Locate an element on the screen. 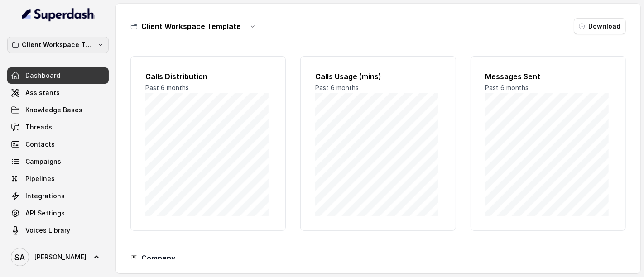  button: Client Workspace Template is located at coordinates (58, 45).